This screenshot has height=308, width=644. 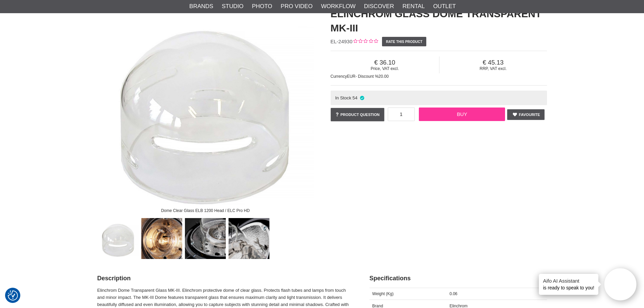 What do you see at coordinates (568, 284) in the screenshot?
I see `div: is ready to speak to you!` at bounding box center [568, 284].